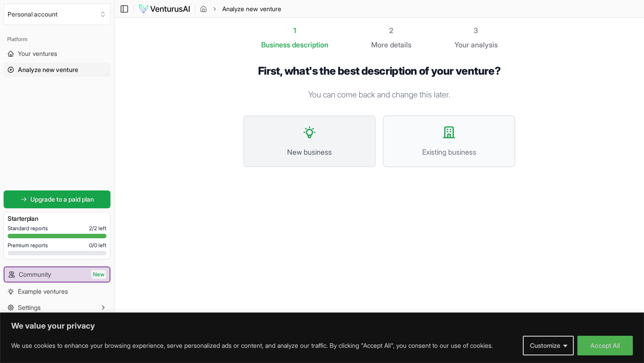 The height and width of the screenshot is (363, 644). What do you see at coordinates (449, 152) in the screenshot?
I see `span: Existing business` at bounding box center [449, 152].